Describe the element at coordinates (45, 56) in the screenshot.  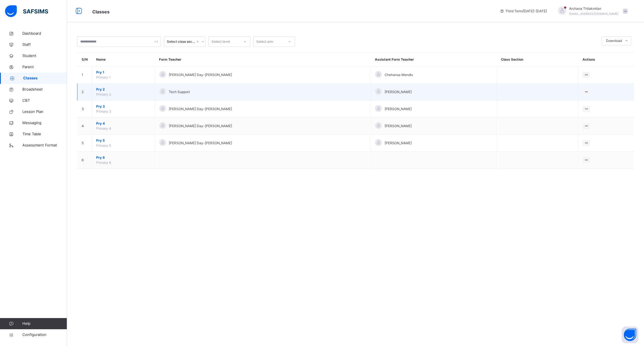
I see `span: Student` at that location.